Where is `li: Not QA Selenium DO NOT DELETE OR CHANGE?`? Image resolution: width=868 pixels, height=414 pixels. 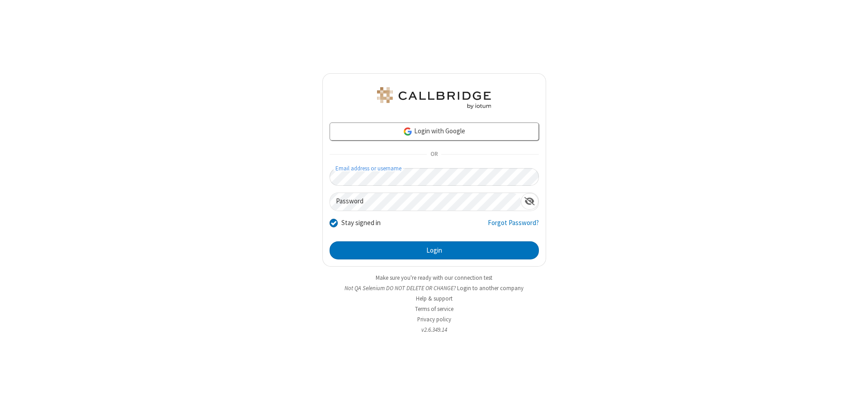
li: Not QA Selenium DO NOT DELETE OR CHANGE? is located at coordinates (434, 288).